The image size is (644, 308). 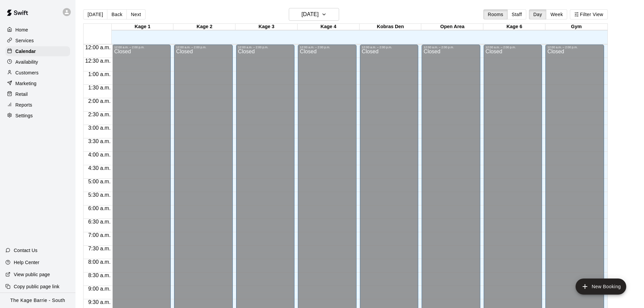 I want to click on span: 5:30 a.m., so click(x=99, y=195).